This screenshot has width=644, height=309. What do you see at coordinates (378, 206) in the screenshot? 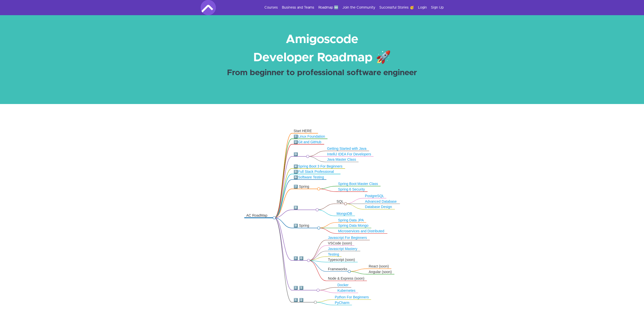
I see `a: Database Design` at bounding box center [378, 206].